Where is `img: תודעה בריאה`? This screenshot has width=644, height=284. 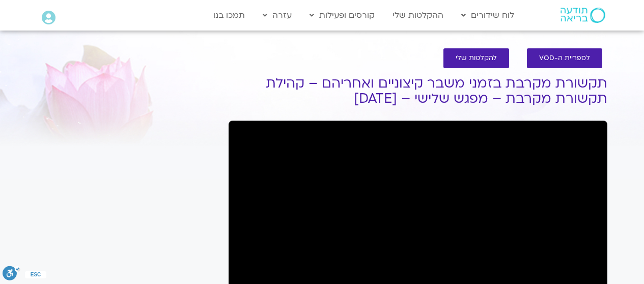 img: תודעה בריאה is located at coordinates (583, 15).